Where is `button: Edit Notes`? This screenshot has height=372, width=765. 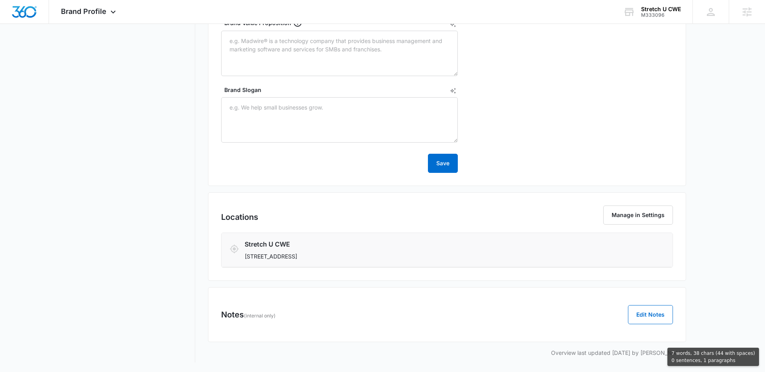 button: Edit Notes is located at coordinates (650, 315).